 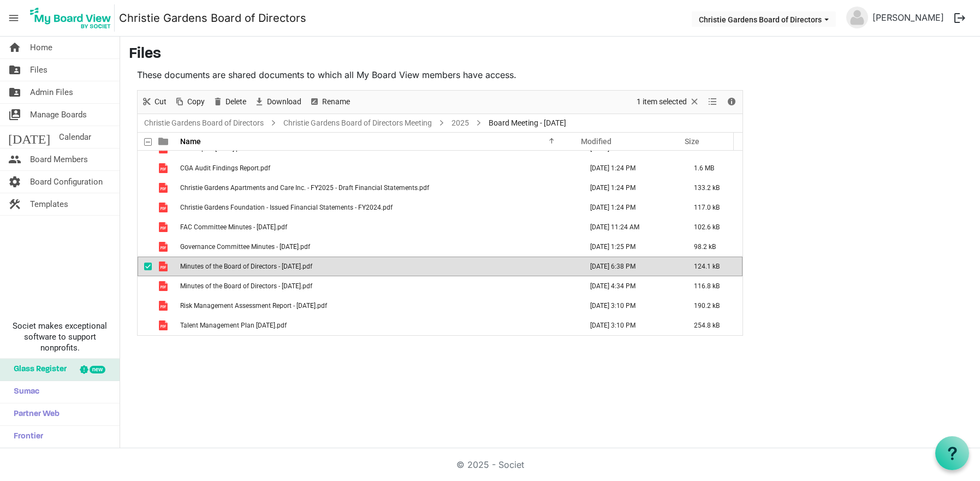 I want to click on td: July 28, 2025 1:25 PM column header Modified, so click(x=630, y=247).